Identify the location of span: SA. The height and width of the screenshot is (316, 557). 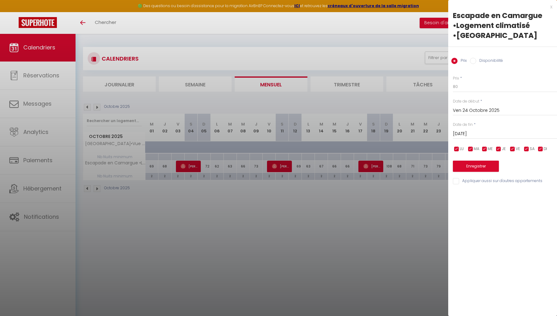
(532, 149).